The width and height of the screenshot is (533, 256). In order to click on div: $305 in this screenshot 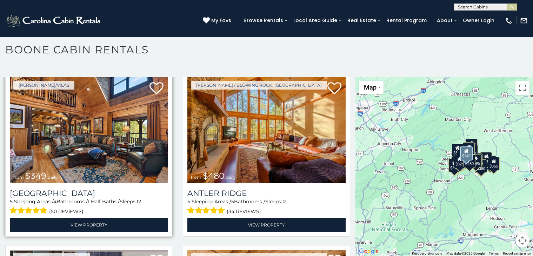, I will do `click(457, 150)`.